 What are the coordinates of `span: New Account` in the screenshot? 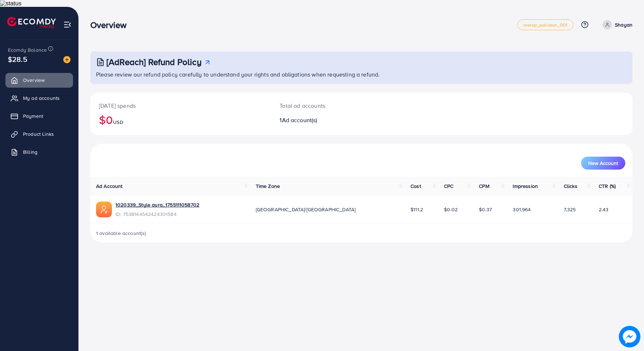 It's located at (603, 163).